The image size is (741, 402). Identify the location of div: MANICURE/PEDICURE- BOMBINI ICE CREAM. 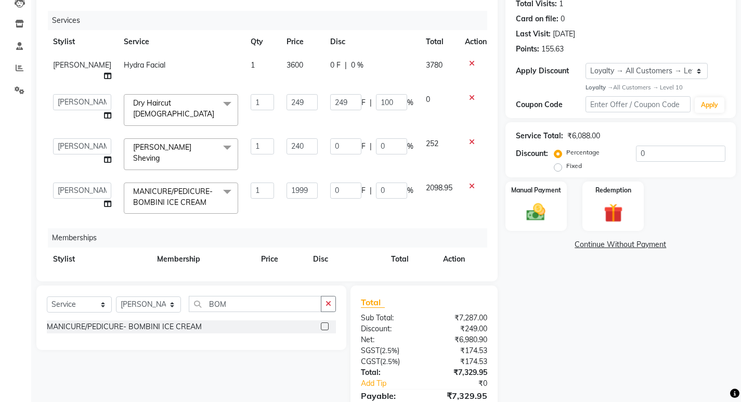
(124, 327).